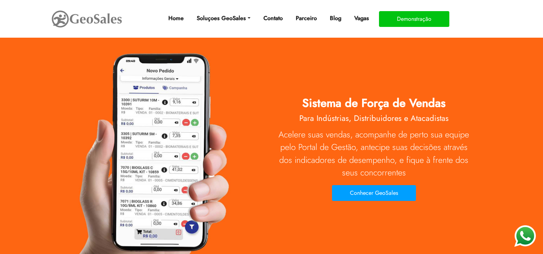 The height and width of the screenshot is (254, 543). I want to click on a: Contato, so click(273, 18).